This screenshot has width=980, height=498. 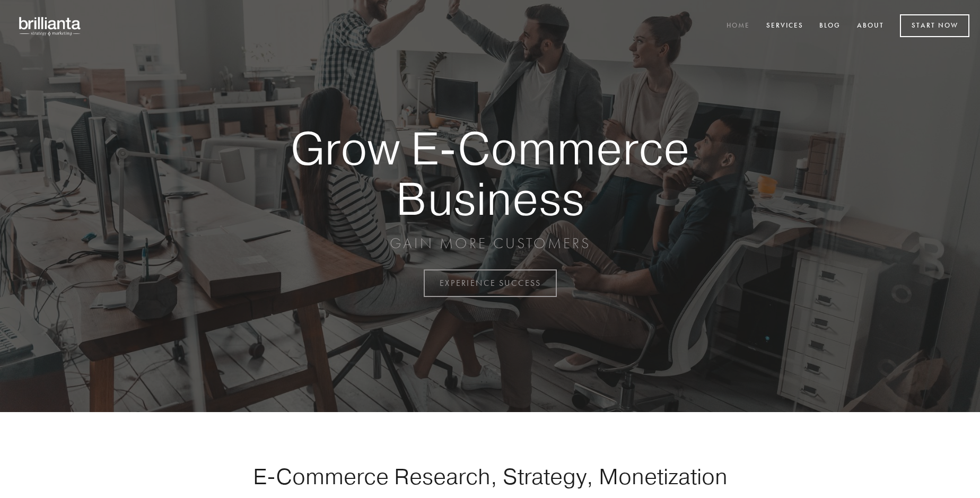 What do you see at coordinates (50, 26) in the screenshot?
I see `img: brillianta - research, strategy, marketing` at bounding box center [50, 26].